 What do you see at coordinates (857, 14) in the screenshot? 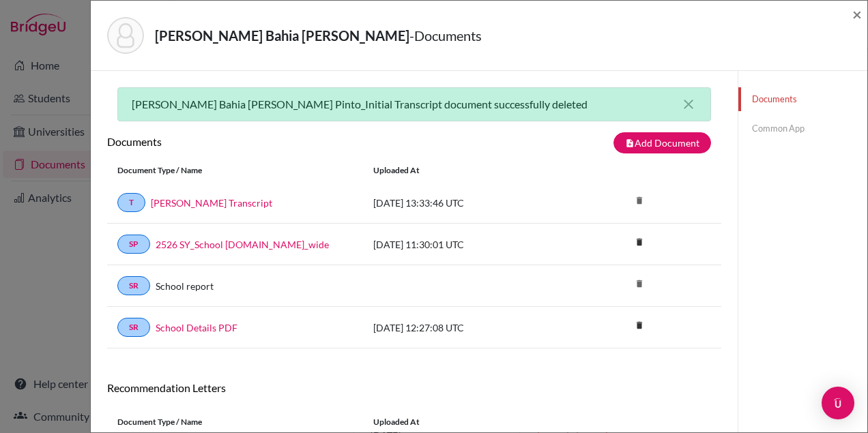
I see `button: Close` at bounding box center [857, 14].